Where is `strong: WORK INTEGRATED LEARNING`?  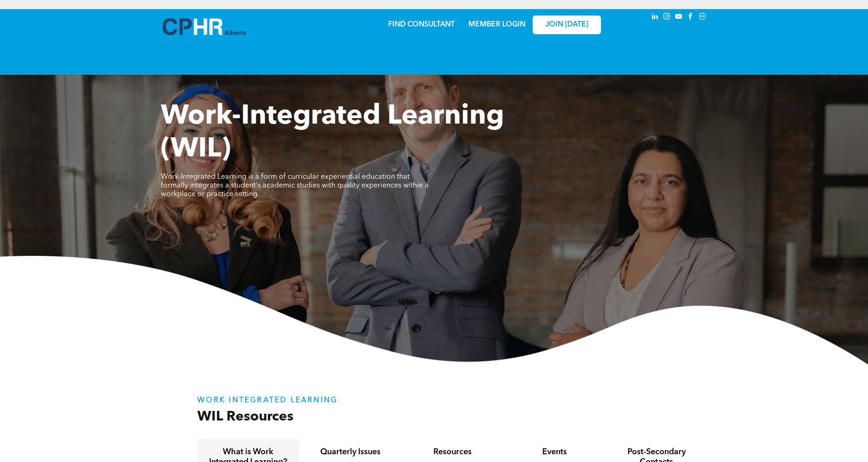
strong: WORK INTEGRATED LEARNING is located at coordinates (268, 400).